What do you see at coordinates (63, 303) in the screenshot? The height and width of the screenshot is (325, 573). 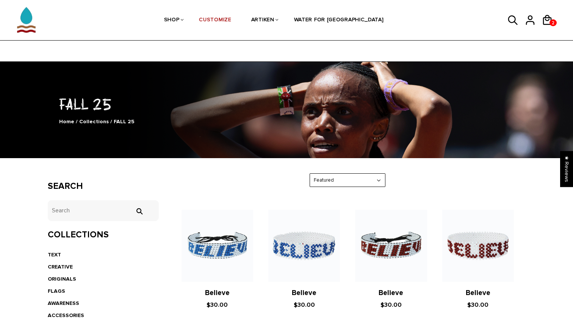 I see `a: AWARENESS` at bounding box center [63, 303].